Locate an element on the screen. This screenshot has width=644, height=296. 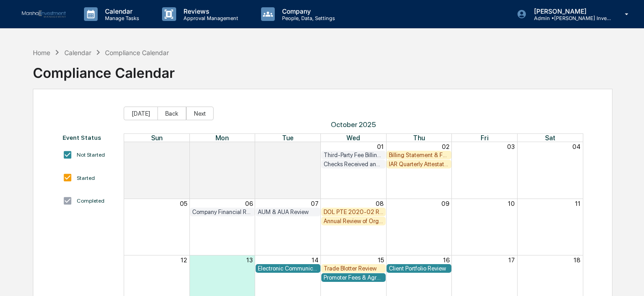
button: 07 is located at coordinates (314, 204).